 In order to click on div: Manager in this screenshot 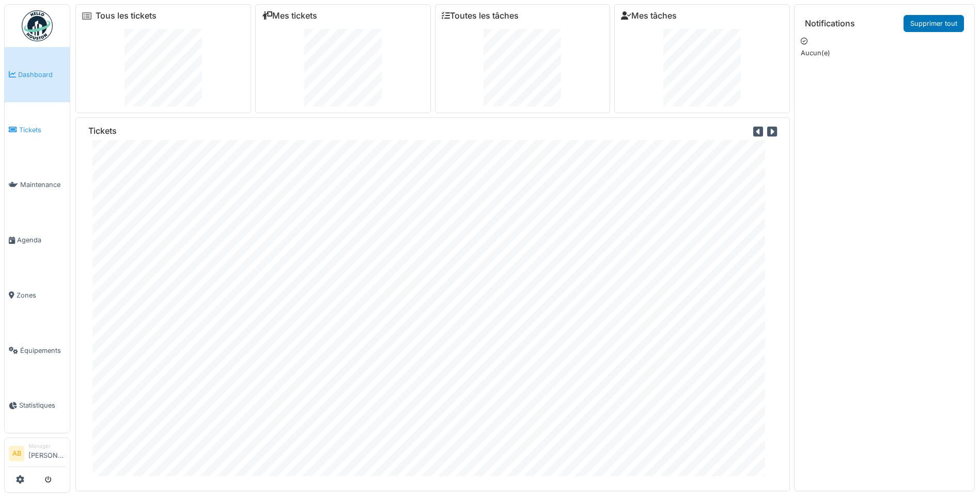, I will do `click(47, 446)`.